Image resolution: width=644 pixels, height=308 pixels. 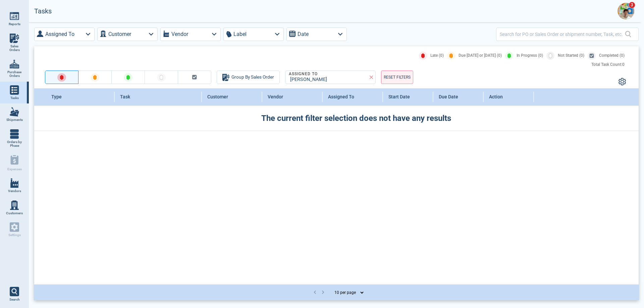 I want to click on span: Tasks, so click(x=14, y=98).